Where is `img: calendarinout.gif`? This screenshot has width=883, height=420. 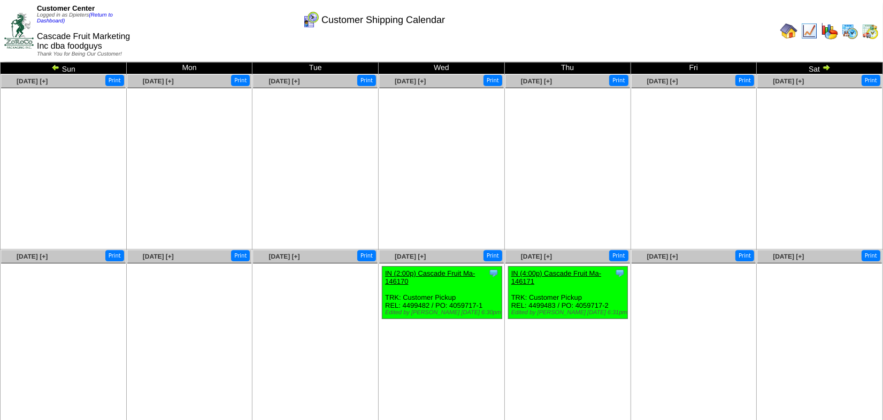
img: calendarinout.gif is located at coordinates (870, 31).